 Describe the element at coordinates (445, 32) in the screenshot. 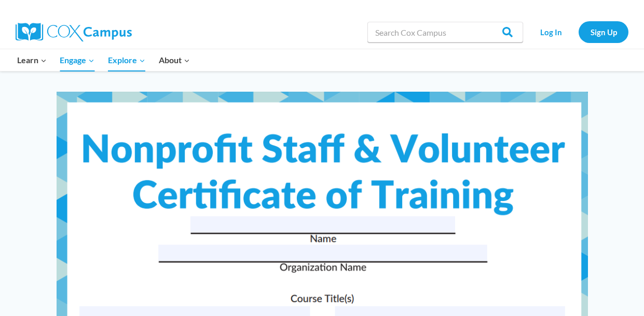

I see `input: Search Cox Campus` at that location.